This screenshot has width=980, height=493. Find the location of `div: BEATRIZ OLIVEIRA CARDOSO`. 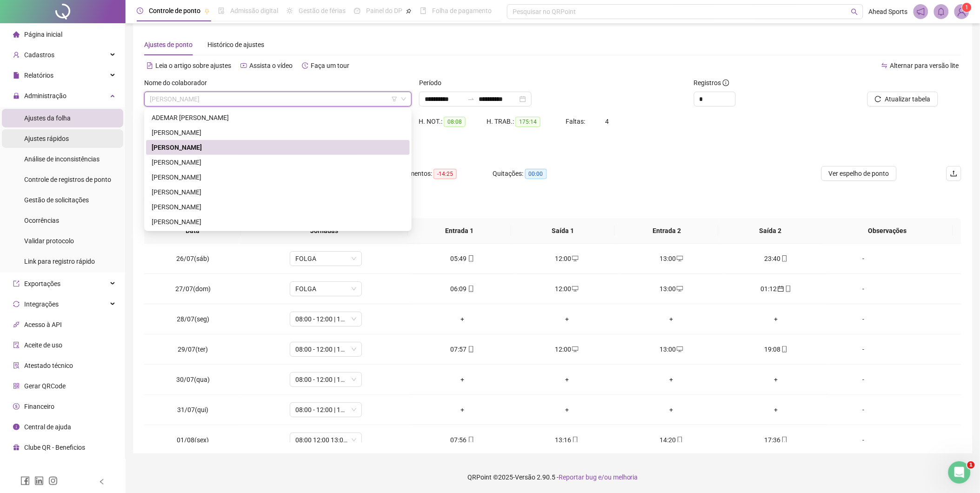

div: BEATRIZ OLIVEIRA CARDOSO is located at coordinates (278, 207).